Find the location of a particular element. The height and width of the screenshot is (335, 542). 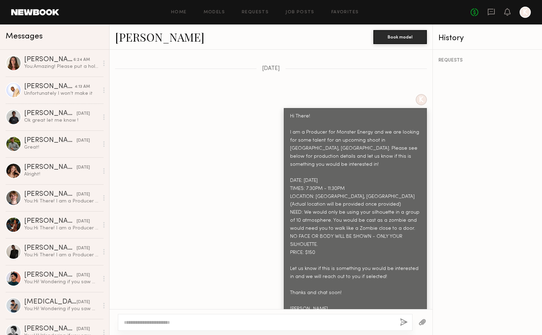

div: 6:24 AM is located at coordinates (81, 60).